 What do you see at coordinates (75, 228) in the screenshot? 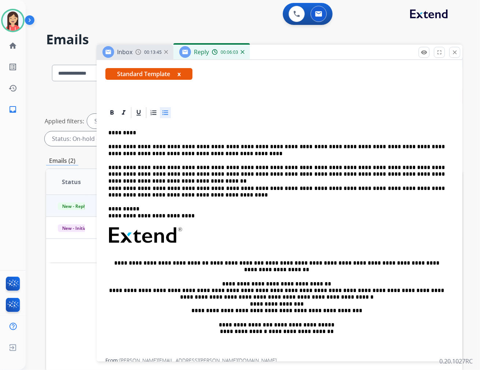
I see `span: New - Initial` at bounding box center [75, 228].